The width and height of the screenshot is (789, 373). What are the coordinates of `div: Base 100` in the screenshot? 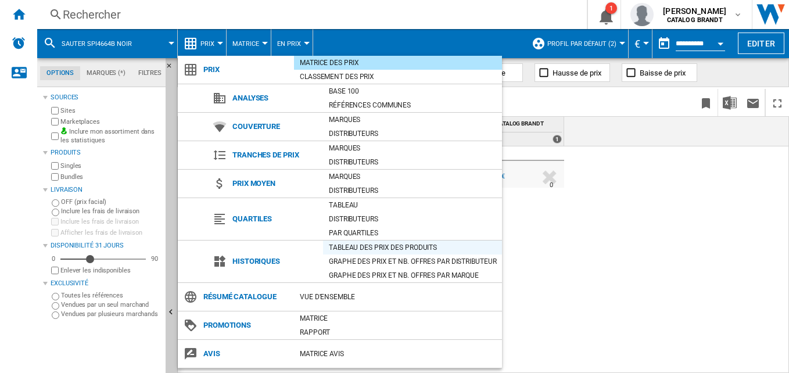 It's located at (413, 91).